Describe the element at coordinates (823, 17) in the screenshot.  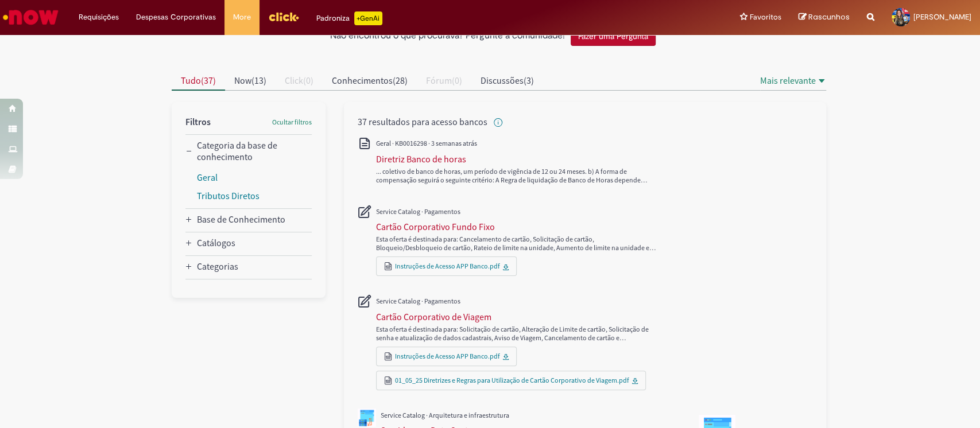
I see `a: Rascunhos` at that location.